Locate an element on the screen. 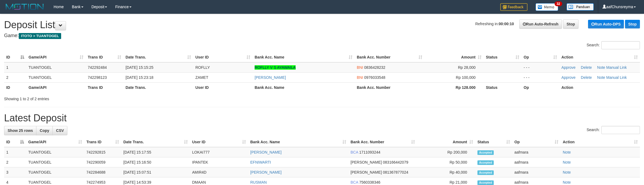 Image resolution: width=644 pixels, height=185 pixels. span: Copy 7560338346 to clipboard is located at coordinates (370, 183).